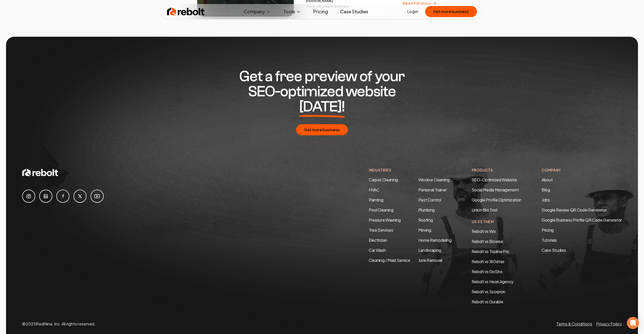 Image resolution: width=644 pixels, height=334 pixels. I want to click on a: Roofing, so click(426, 220).